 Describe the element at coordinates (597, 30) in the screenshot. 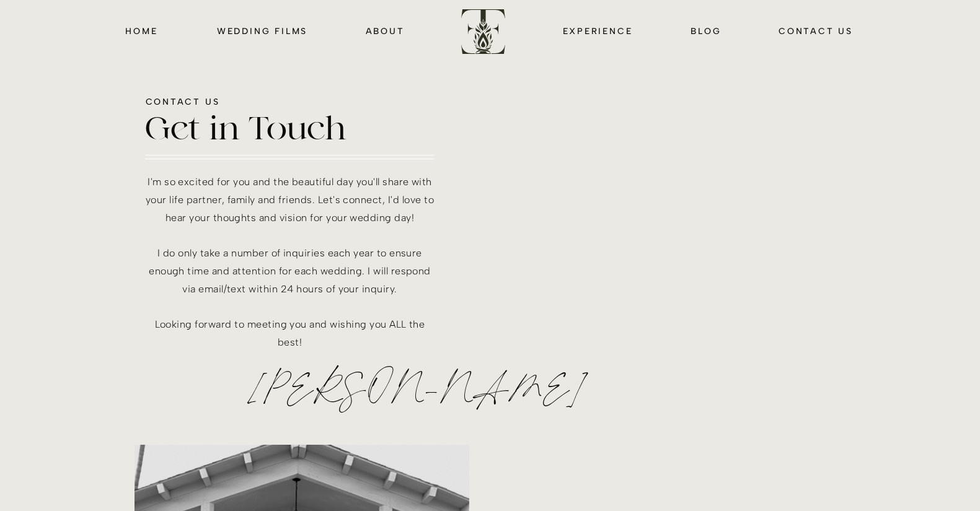

I see `nav: EXPERIENCE` at that location.